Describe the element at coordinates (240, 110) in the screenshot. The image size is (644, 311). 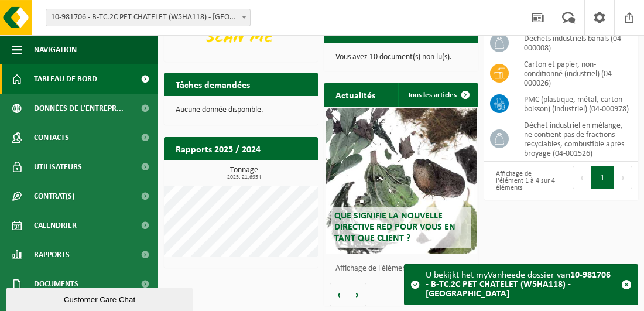
I see `p: Aucune donnée disponible.` at that location.